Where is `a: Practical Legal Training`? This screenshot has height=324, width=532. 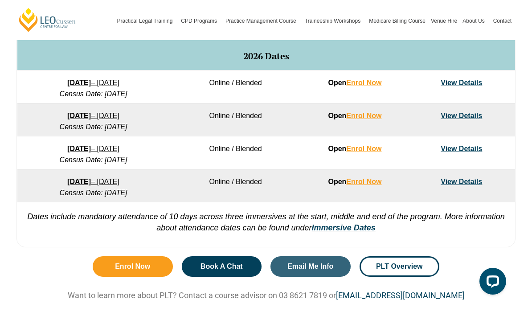
a: Practical Legal Training is located at coordinates (146, 21).